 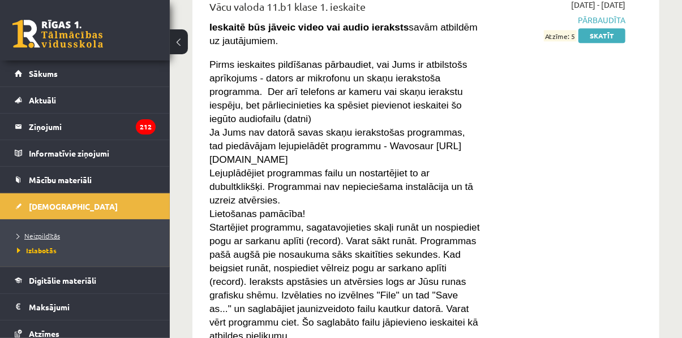 I want to click on a: Skatīt, so click(x=601, y=36).